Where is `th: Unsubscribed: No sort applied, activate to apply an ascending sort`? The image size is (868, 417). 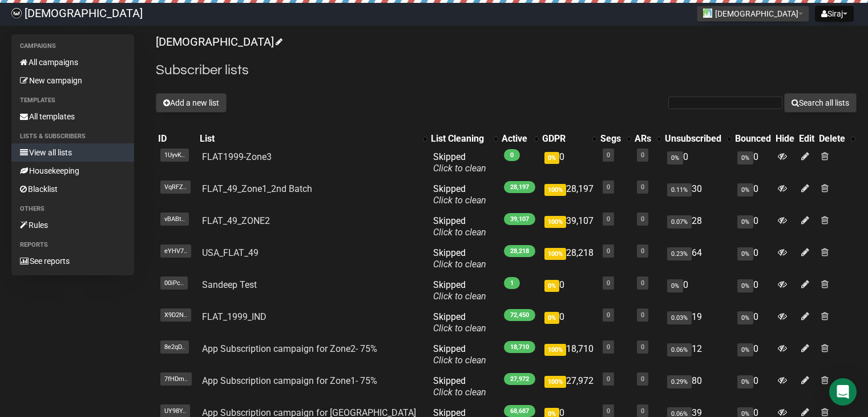 th: Unsubscribed: No sort applied, activate to apply an ascending sort is located at coordinates (698, 139).